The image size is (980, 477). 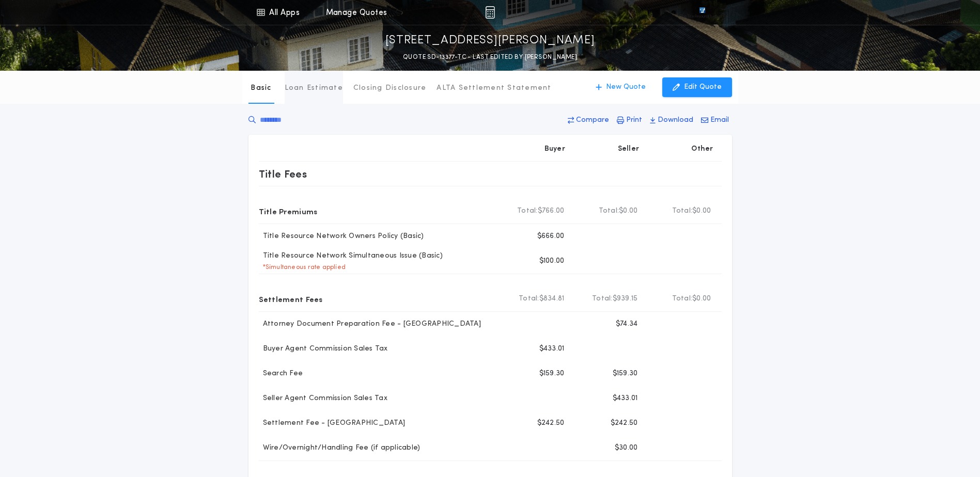 I want to click on p: Closing Disclosure, so click(x=390, y=89).